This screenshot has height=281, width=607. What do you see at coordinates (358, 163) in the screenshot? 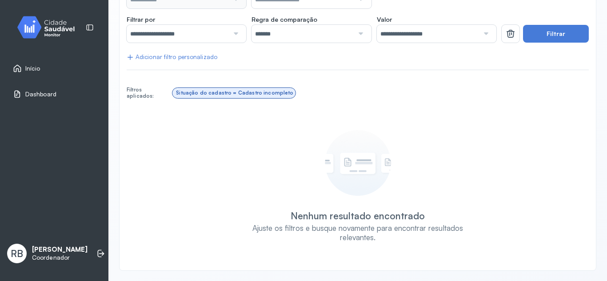
I see `img: Imagem de empty state` at bounding box center [358, 163].